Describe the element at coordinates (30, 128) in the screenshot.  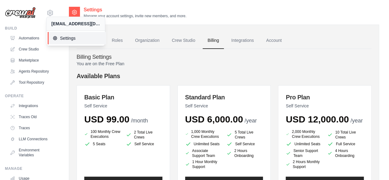
I see `a: Traces` at that location.